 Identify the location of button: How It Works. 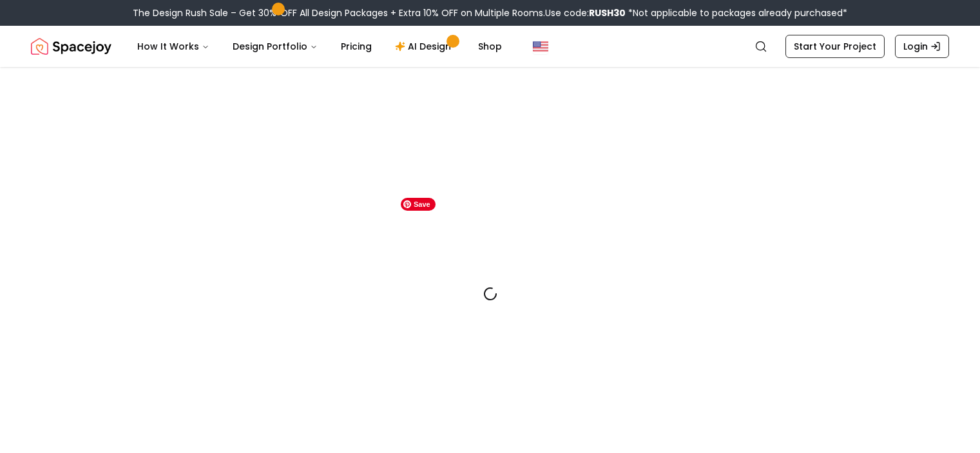
(174, 47).